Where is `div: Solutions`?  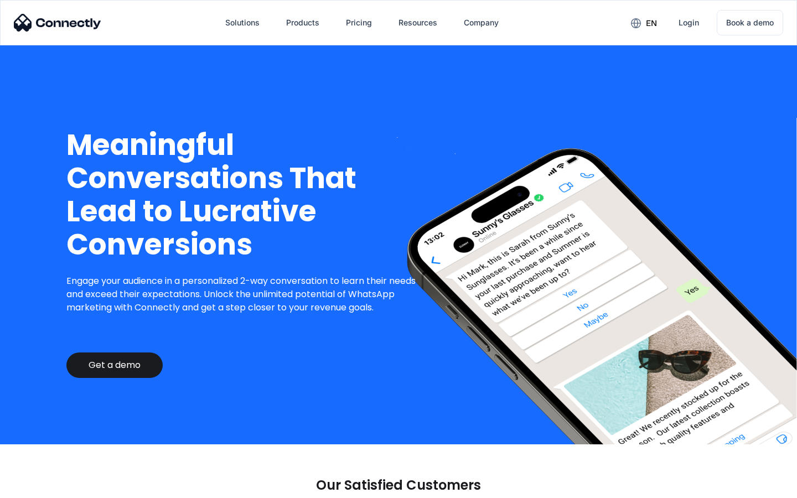
div: Solutions is located at coordinates (243, 23).